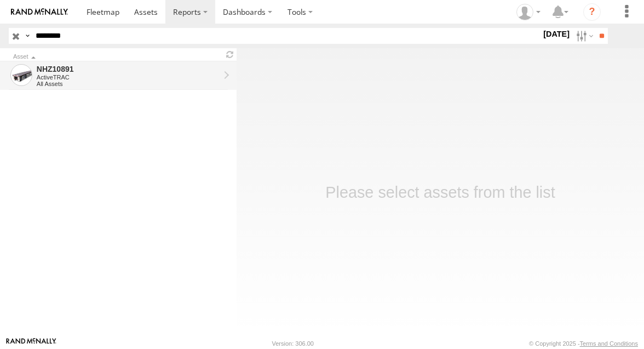  Describe the element at coordinates (128, 77) in the screenshot. I see `div: ActiveTRAC` at that location.